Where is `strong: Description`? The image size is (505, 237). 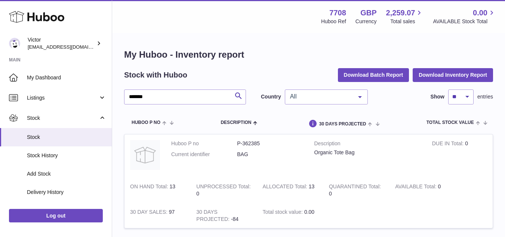 strong: Description is located at coordinates (368, 144).